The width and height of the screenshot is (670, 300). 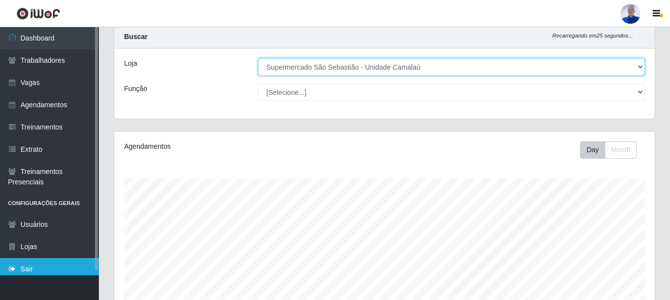 I want to click on i: Recarregando em 25 segundos..., so click(x=592, y=36).